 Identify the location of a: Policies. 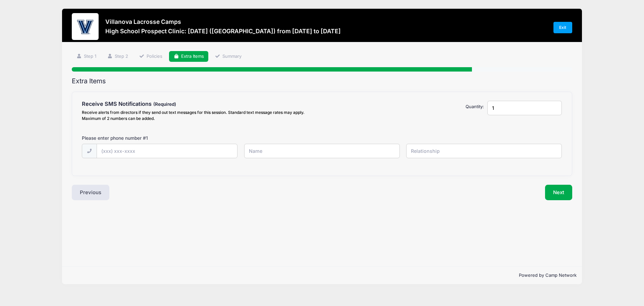
(151, 57).